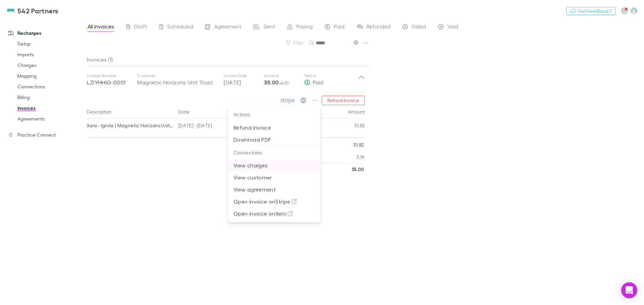  Describe the element at coordinates (274, 152) in the screenshot. I see `p: Connections` at that location.